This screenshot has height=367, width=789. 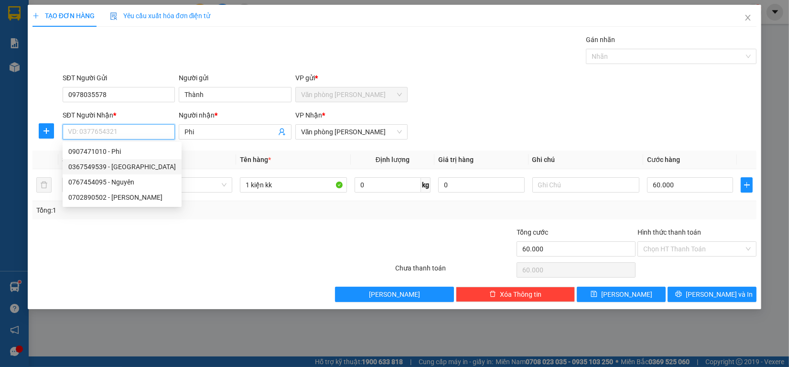 I want to click on span: TẠO ĐƠN HÀNG, so click(x=64, y=16).